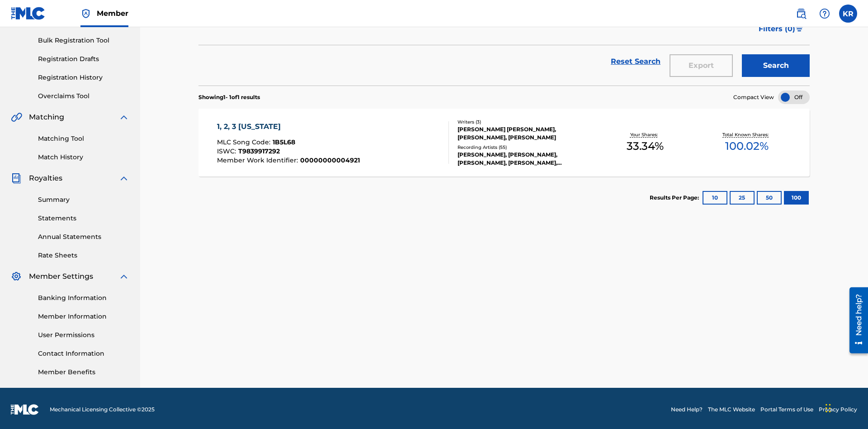  I want to click on img: Matching, so click(16, 117).